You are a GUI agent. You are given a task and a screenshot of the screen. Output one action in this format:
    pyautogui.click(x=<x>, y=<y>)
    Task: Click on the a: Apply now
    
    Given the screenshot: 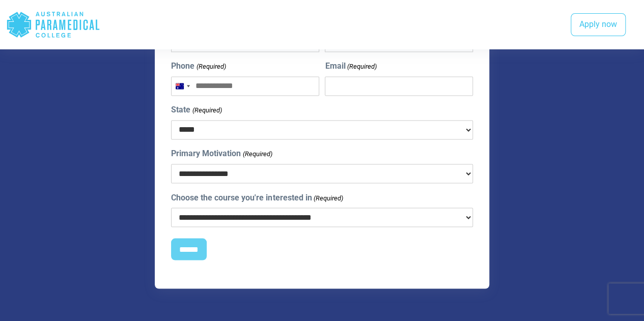 What is the action you would take?
    pyautogui.click(x=598, y=25)
    